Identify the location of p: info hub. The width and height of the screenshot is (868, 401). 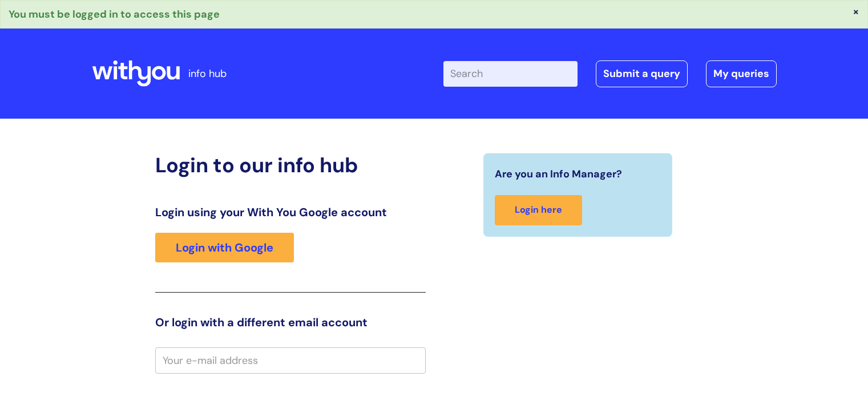
(207, 74).